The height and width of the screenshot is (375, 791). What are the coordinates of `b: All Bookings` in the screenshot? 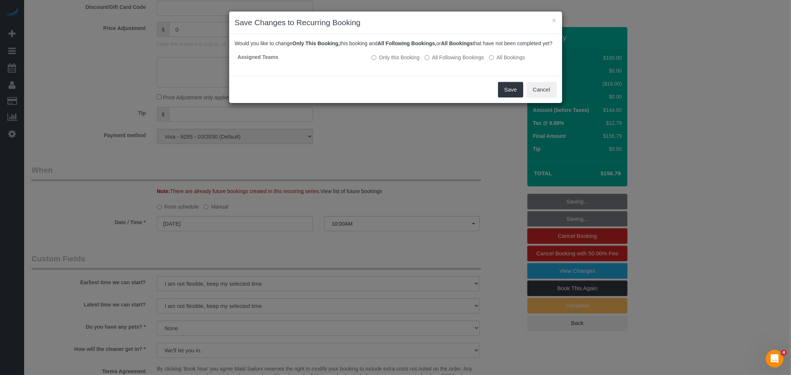 It's located at (457, 43).